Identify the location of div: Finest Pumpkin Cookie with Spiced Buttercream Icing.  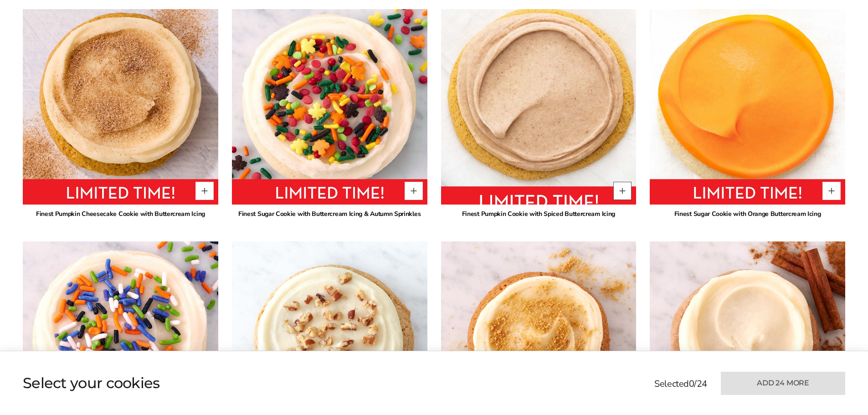
(538, 214).